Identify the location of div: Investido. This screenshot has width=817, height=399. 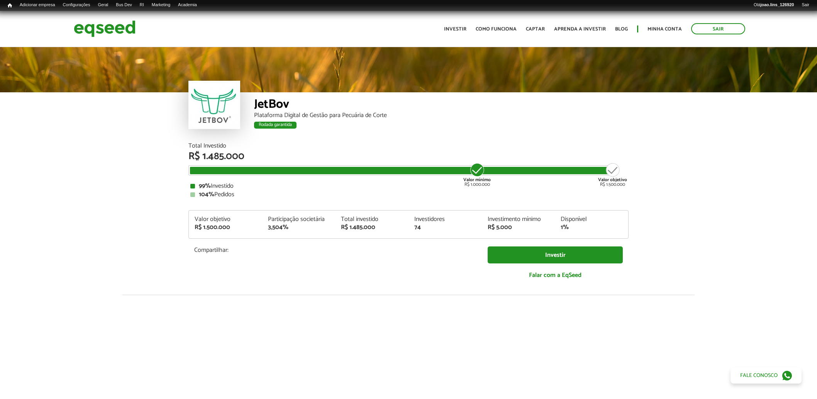
(408, 186).